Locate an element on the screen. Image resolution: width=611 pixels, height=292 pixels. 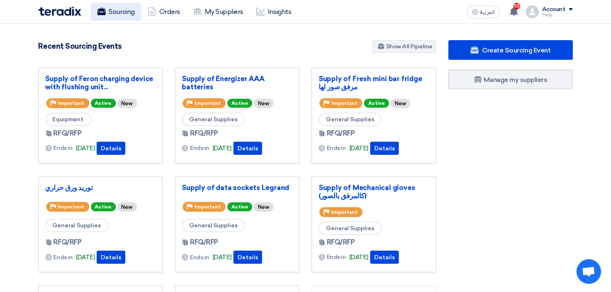
a: Supply of Fresh mini bar fridge مرفق صور لها is located at coordinates (374, 83).